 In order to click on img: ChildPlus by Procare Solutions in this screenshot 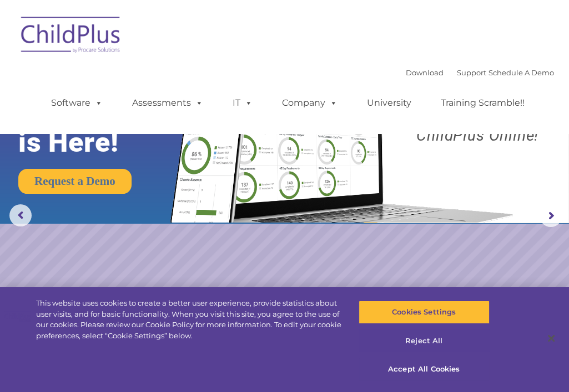, I will do `click(71, 37)`.